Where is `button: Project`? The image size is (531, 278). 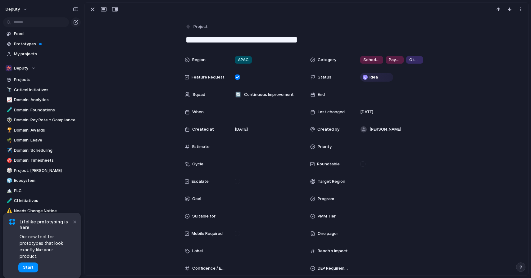
button: Project is located at coordinates (197, 27).